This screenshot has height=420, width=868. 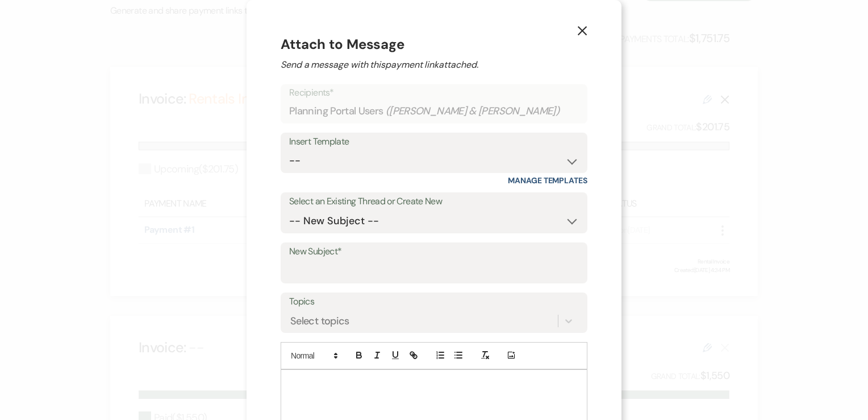 What do you see at coordinates (434, 201) in the screenshot?
I see `label: Select an Existing Thread or Create New` at bounding box center [434, 201].